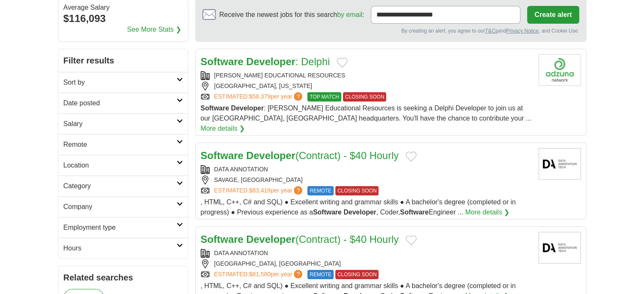 The height and width of the screenshot is (294, 644). I want to click on a: Employment type, so click(123, 227).